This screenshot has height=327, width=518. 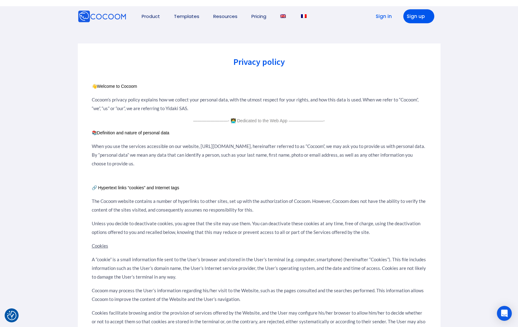 I want to click on img: French, so click(x=304, y=16).